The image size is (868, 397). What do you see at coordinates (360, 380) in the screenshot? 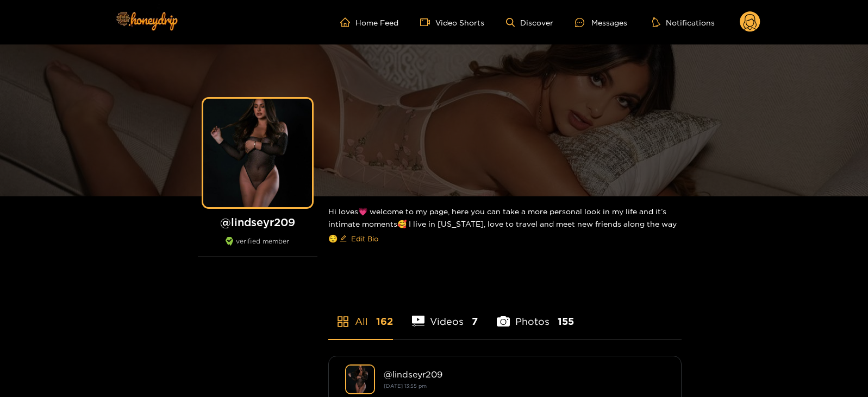
I see `img: lindseyr209` at bounding box center [360, 380].